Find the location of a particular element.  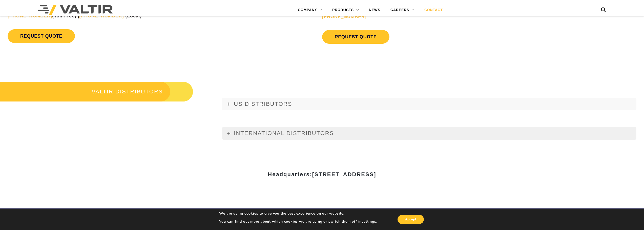

strong: Headquarters: is located at coordinates (322, 174).